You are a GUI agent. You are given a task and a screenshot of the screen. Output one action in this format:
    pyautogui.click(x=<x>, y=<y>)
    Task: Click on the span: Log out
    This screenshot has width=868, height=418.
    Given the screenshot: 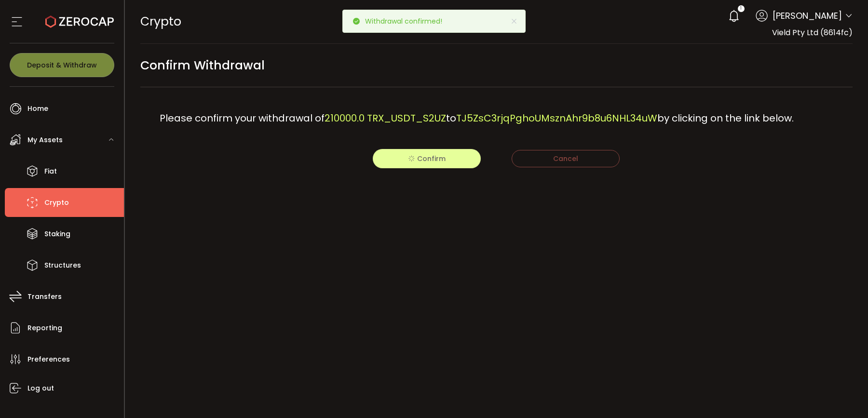 What is the action you would take?
    pyautogui.click(x=40, y=388)
    